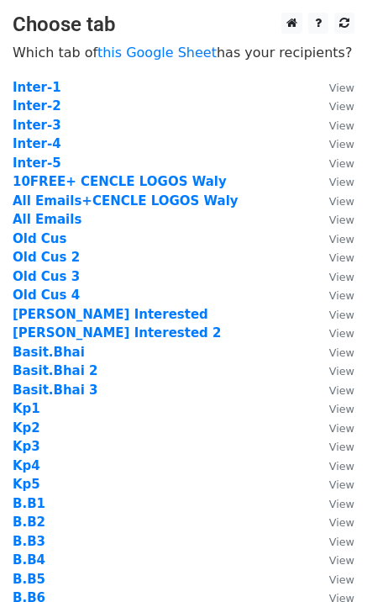 The height and width of the screenshot is (602, 367). I want to click on strong: Old Cus 2, so click(46, 257).